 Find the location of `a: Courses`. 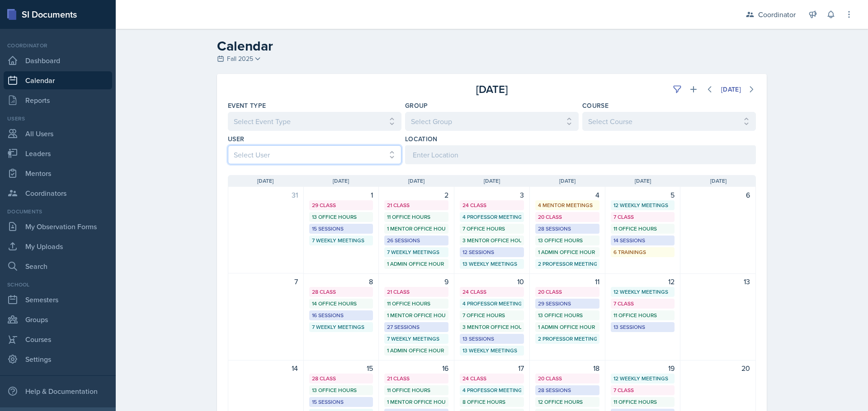

a: Courses is located at coordinates (58, 340).